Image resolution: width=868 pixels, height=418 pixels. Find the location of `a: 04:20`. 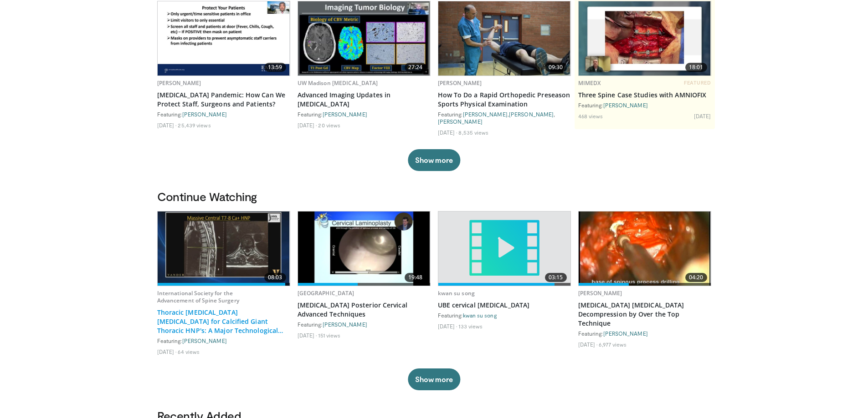

a: 04:20 is located at coordinates (645, 248).